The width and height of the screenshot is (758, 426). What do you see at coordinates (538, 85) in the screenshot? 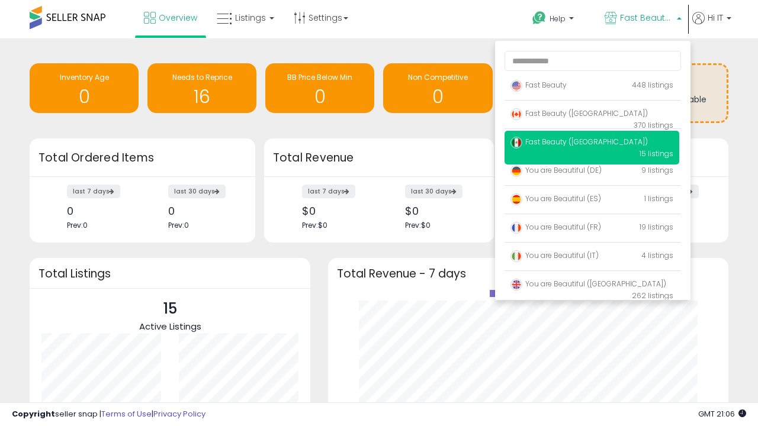
I see `span: Fast Beauty` at bounding box center [538, 85].